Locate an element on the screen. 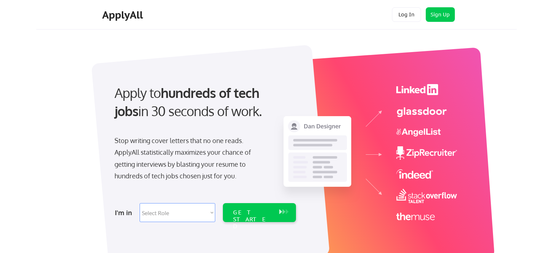  div: I'm in is located at coordinates (125, 212).